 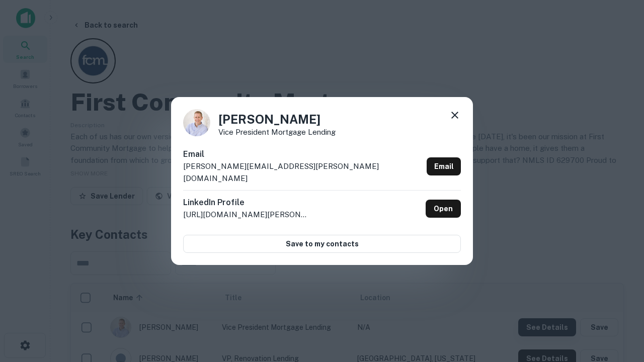 I want to click on button: Save to my contacts, so click(x=322, y=244).